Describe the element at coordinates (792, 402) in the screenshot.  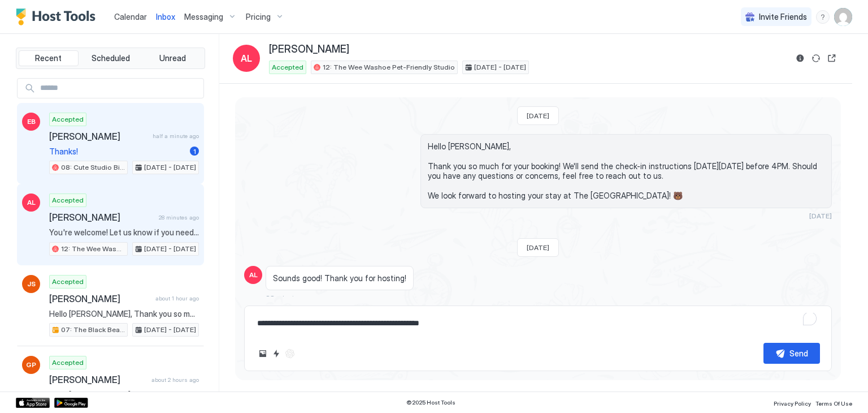
I see `a: Privacy Policy` at that location.